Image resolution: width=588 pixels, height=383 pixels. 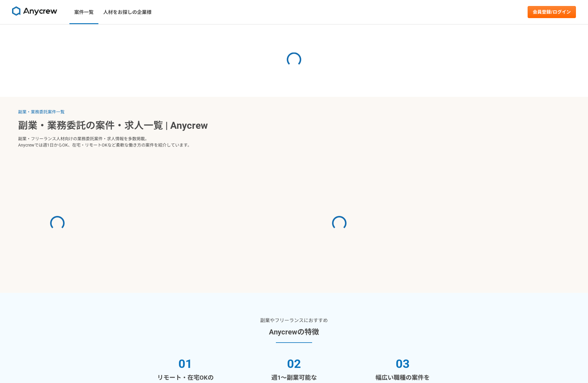 I want to click on span: 02, so click(x=294, y=364).